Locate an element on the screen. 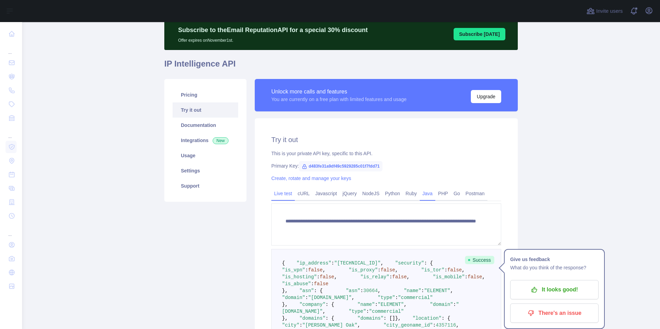 The image size is (660, 329). button: It looks good! is located at coordinates (554, 290).